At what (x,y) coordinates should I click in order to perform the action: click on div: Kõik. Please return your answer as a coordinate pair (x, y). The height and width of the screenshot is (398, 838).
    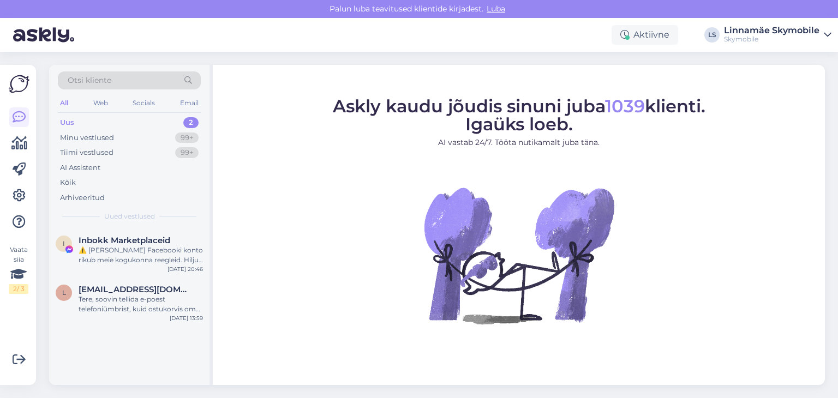
    Looking at the image, I should click on (68, 183).